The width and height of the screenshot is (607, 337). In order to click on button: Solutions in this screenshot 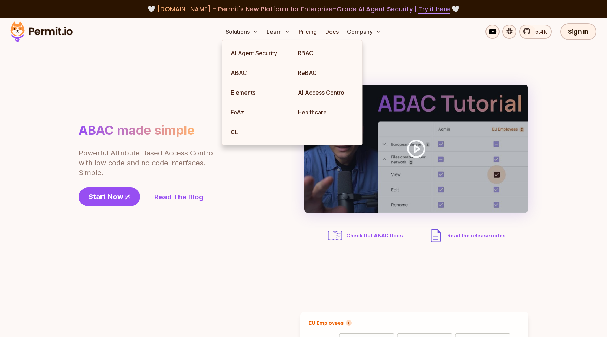, I will do `click(242, 32)`.